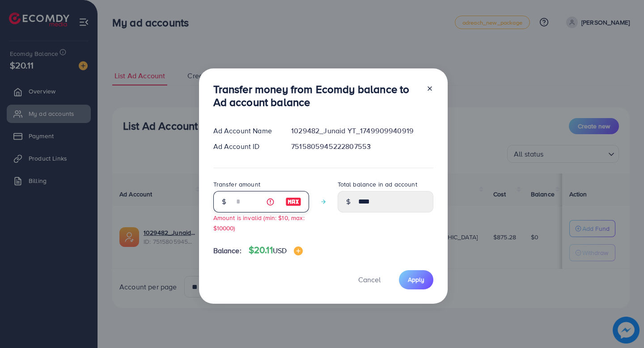 The image size is (644, 348). Describe the element at coordinates (378, 184) in the screenshot. I see `label: Total balance in ad account` at that location.